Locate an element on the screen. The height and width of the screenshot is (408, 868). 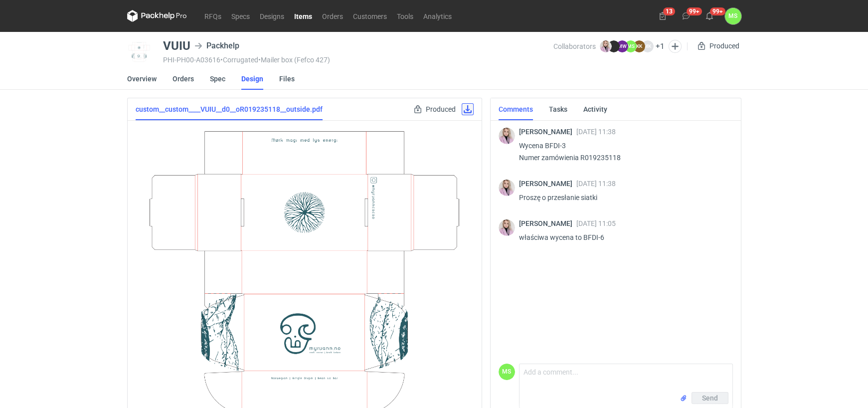
img: Beata Roman is located at coordinates (614, 47).